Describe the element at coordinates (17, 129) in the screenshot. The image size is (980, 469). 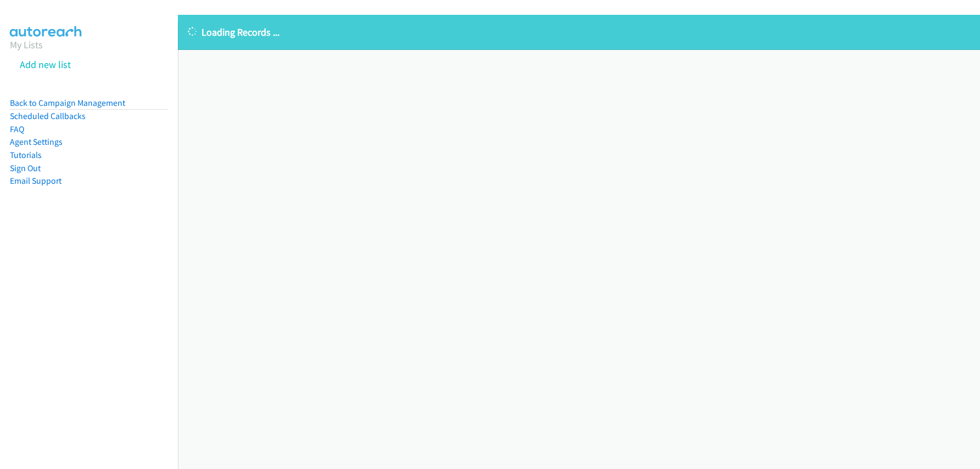
I see `a: FAQ` at that location.